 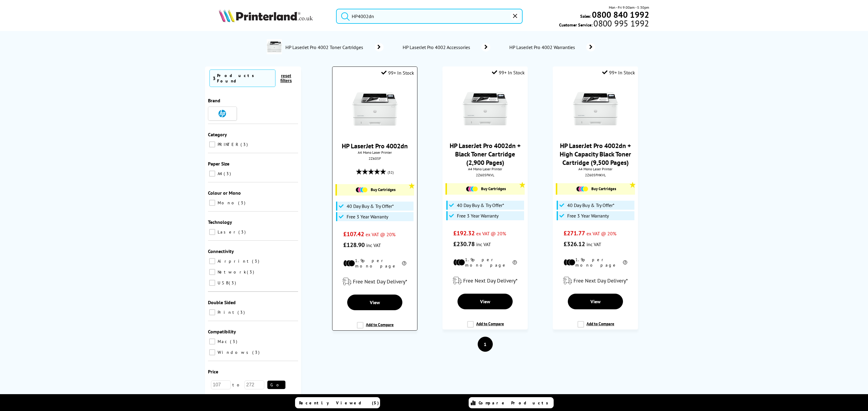 What do you see at coordinates (222, 303) in the screenshot?
I see `span: Double Sided` at bounding box center [222, 303].